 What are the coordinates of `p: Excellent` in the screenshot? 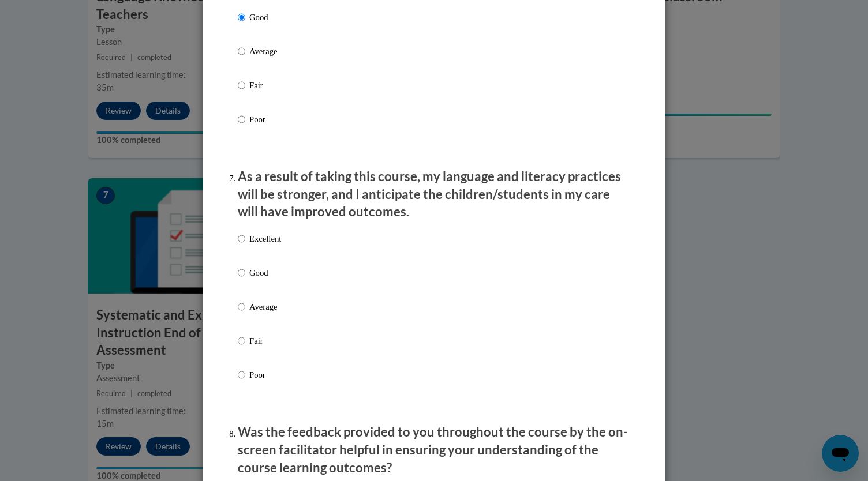 It's located at (265, 239).